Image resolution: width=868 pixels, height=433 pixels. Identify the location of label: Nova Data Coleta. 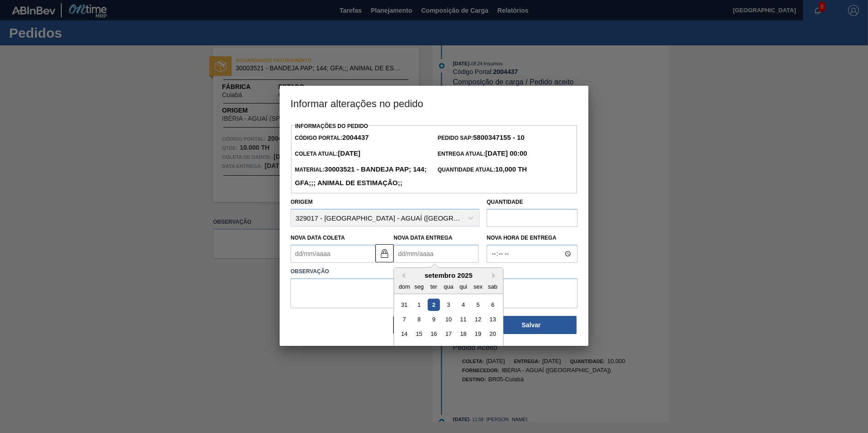
(318, 238).